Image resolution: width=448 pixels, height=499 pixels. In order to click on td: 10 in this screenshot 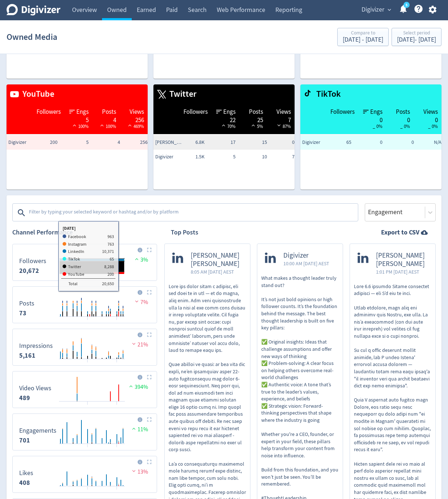, I will do `click(253, 157)`.